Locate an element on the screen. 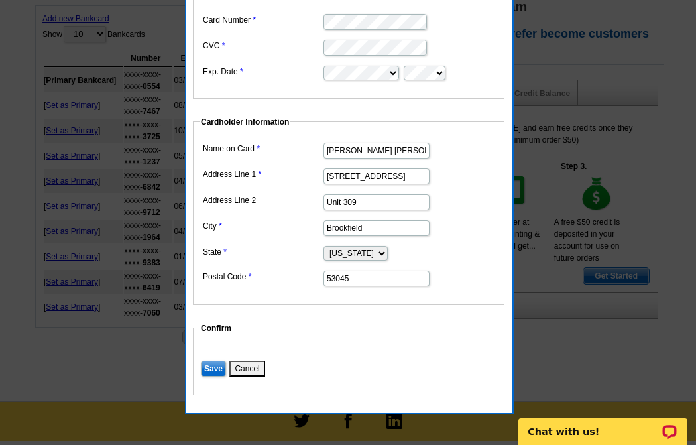 This screenshot has width=696, height=445. label: City is located at coordinates (263, 226).